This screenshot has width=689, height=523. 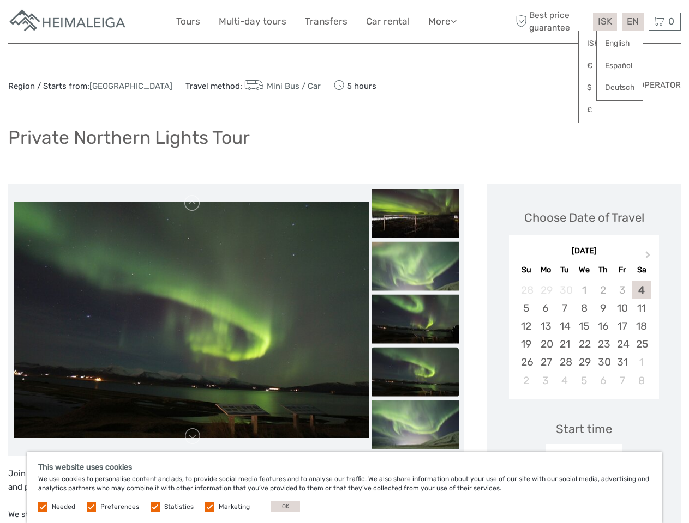 I want to click on div: Sa, so click(x=641, y=270).